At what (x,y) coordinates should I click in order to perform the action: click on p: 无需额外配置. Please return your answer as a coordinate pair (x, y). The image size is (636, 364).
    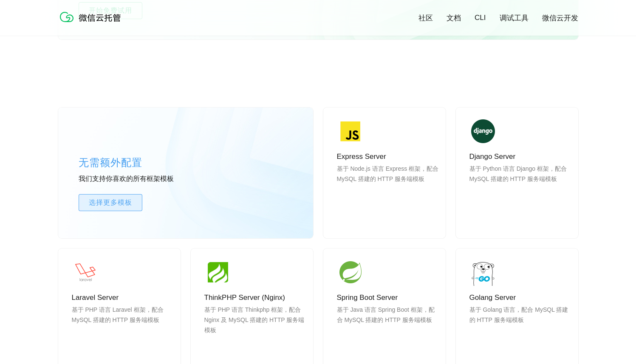
    Looking at the image, I should click on (142, 163).